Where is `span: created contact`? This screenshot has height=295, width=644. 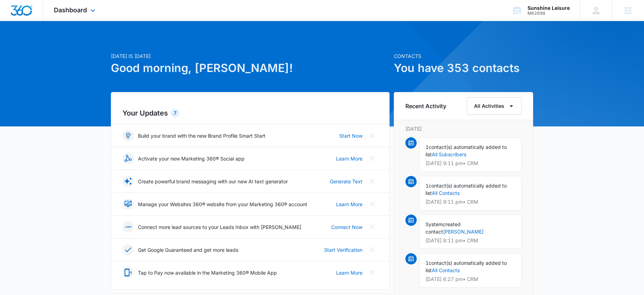 span: created contact is located at coordinates (443, 228).